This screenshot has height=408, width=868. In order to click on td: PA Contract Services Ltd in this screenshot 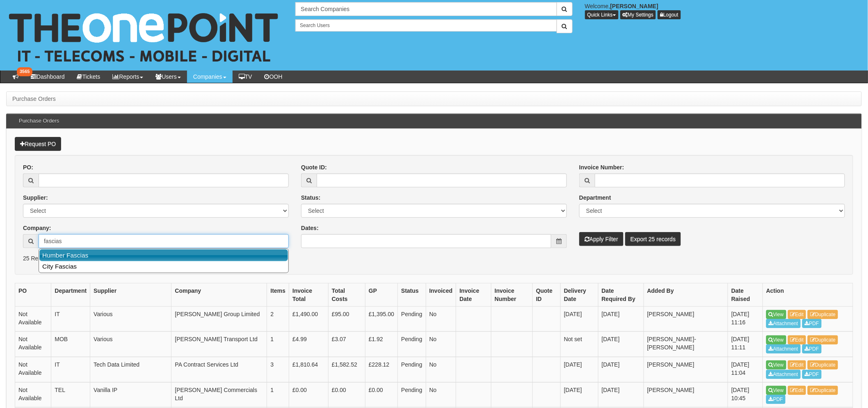, I will do `click(219, 370)`.